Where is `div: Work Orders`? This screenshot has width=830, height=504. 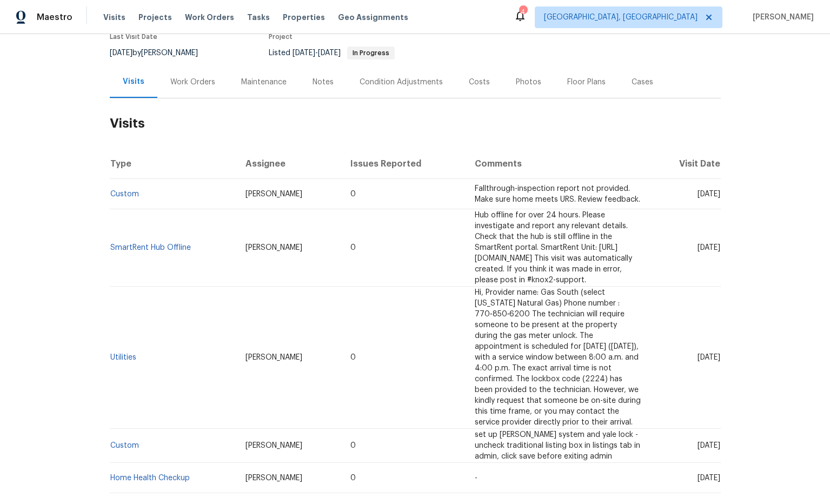
div: Work Orders is located at coordinates (192, 83).